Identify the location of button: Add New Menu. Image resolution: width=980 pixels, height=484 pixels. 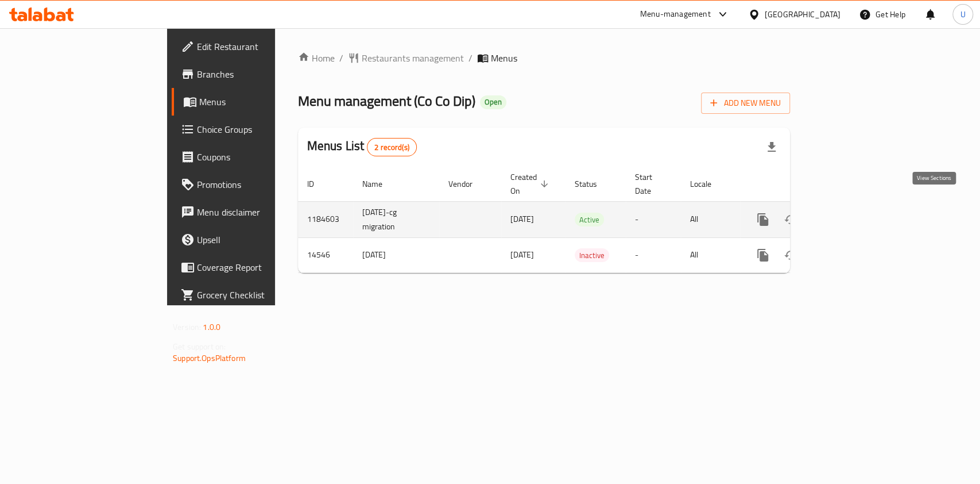
(745, 103).